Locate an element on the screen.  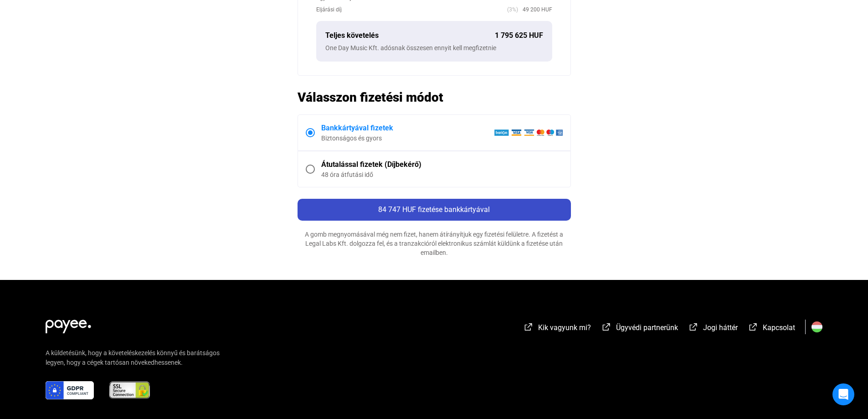
a: external-link-whiteKik vagyunk mi? is located at coordinates (557, 329).